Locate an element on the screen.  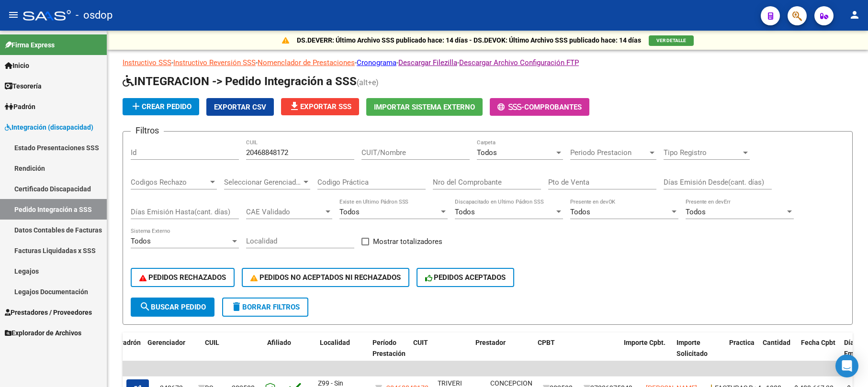
span: Crear Pedido is located at coordinates (161, 107).